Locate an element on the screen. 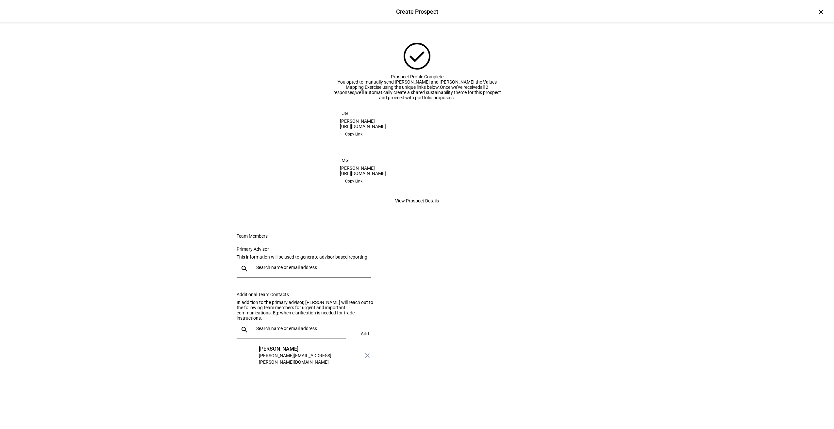 The width and height of the screenshot is (834, 429). div: MH is located at coordinates (247, 352).